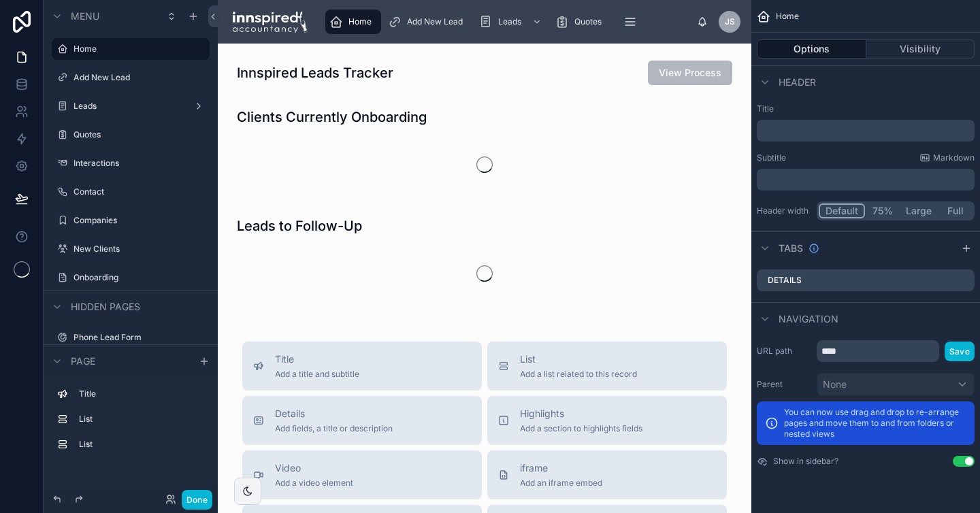  Describe the element at coordinates (607, 420) in the screenshot. I see `button: HighlightsAdd a section to highlights fields` at that location.